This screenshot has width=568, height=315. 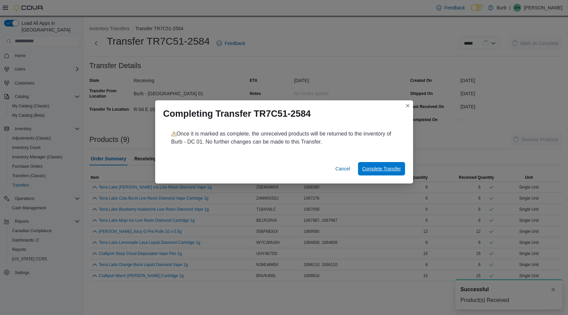 I want to click on p: Once it is marked as complete, the unreceived products will be returned to the inventory of Burb ..., so click(x=284, y=138).